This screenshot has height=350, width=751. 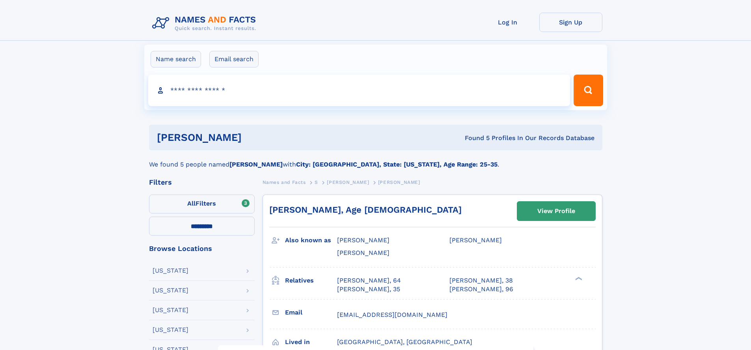 What do you see at coordinates (359, 90) in the screenshot?
I see `input: search input` at bounding box center [359, 90].